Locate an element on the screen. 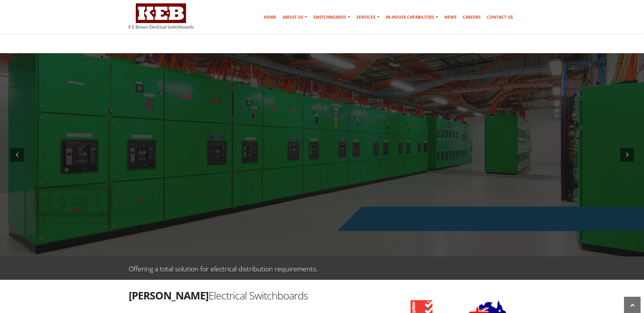 Image resolution: width=644 pixels, height=313 pixels. img: K E Brown Electrical Switchboards is located at coordinates (161, 16).